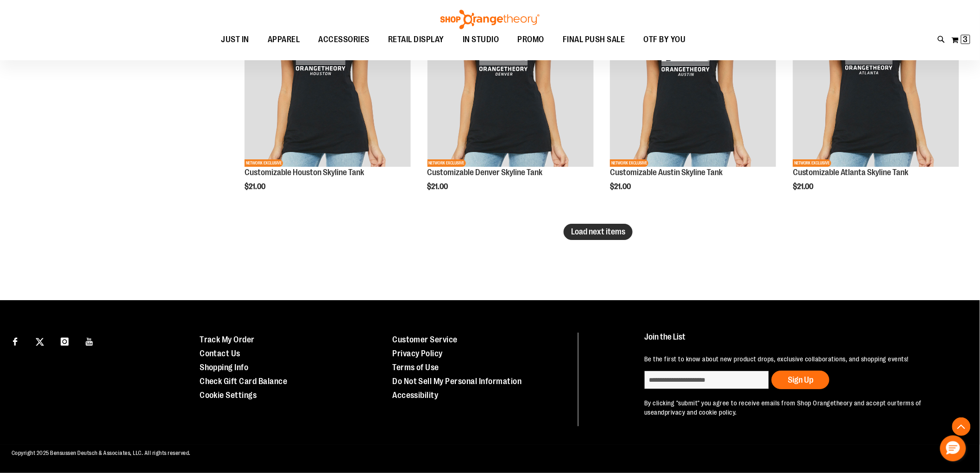  Describe the element at coordinates (800, 380) in the screenshot. I see `button: Sign Up` at that location.